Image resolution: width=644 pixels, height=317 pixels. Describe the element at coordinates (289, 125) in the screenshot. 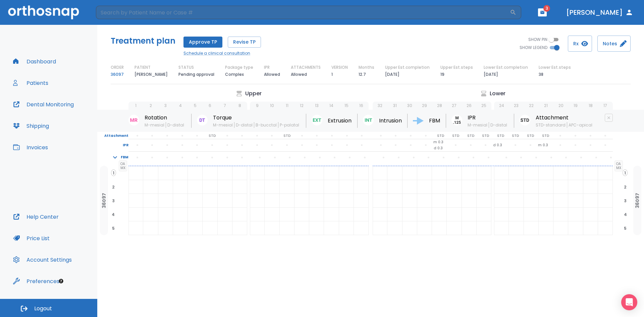

I see `span: P-palatal` at that location.